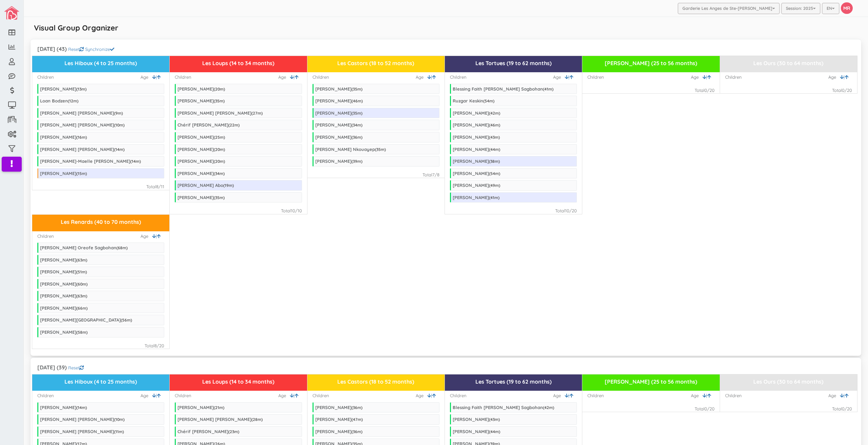 The width and height of the screenshot is (868, 445). Describe the element at coordinates (789, 63) in the screenshot. I see `h3: Les Ours (30 to 64 months)` at that location.